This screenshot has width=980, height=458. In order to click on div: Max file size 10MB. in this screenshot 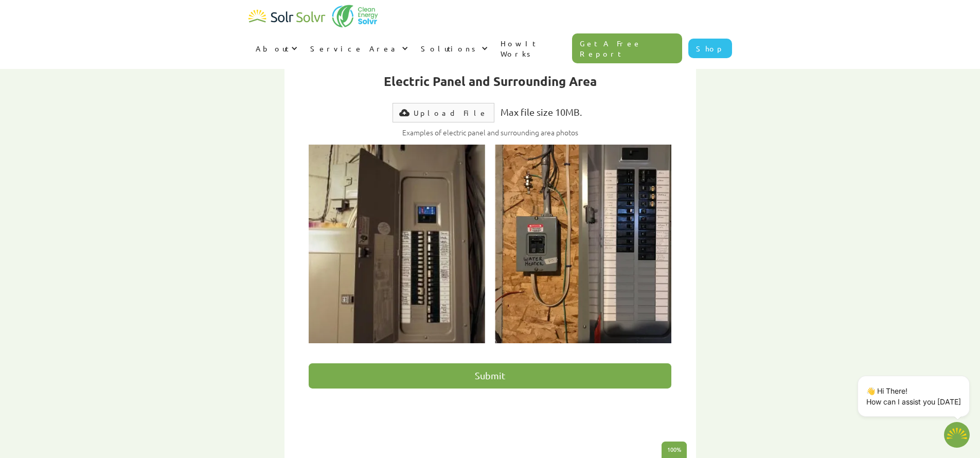, I will do `click(542, 113)`.